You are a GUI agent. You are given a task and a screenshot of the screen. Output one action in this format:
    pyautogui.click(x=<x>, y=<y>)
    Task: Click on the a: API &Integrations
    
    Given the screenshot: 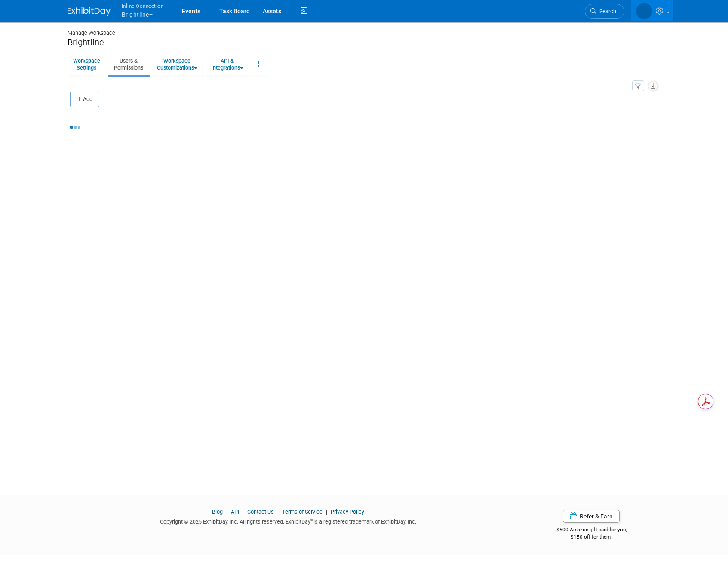 What is the action you would take?
    pyautogui.click(x=227, y=64)
    